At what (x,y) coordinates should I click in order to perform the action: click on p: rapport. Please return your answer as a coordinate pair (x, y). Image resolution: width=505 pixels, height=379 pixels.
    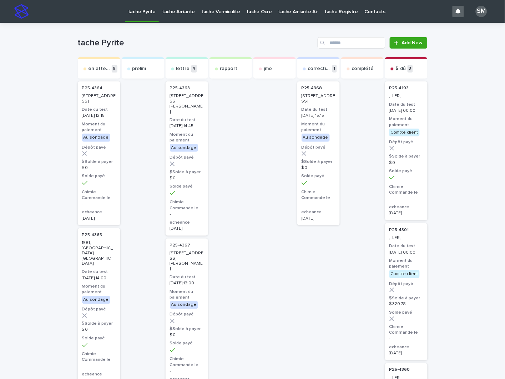
    Looking at the image, I should click on (229, 69).